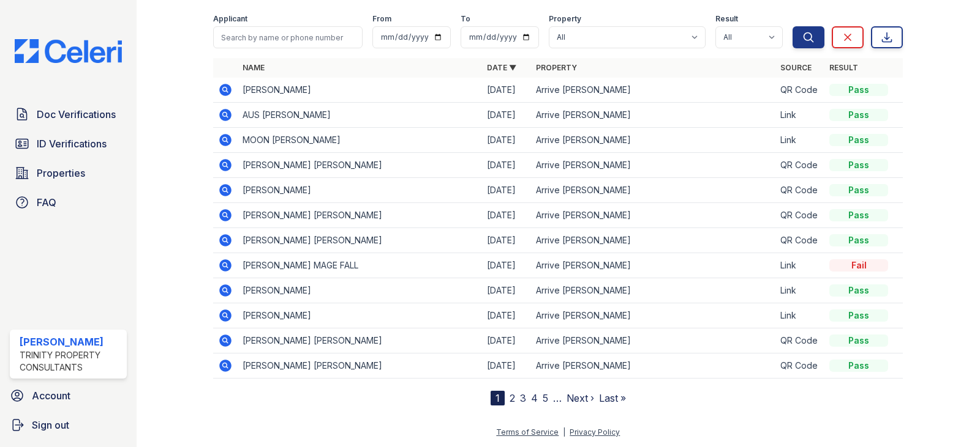 The height and width of the screenshot is (447, 980). I want to click on div: Fail, so click(859, 266).